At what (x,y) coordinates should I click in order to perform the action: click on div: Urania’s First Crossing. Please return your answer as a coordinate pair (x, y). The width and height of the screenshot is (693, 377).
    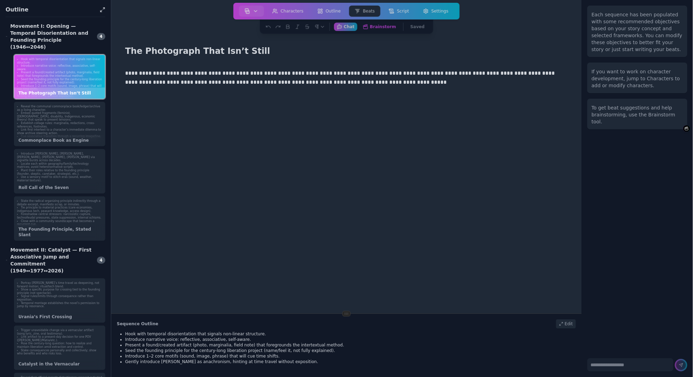
    Looking at the image, I should click on (59, 317).